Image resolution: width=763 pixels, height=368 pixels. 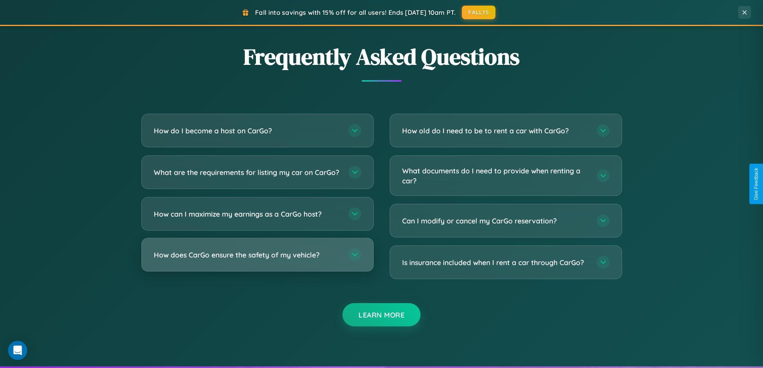 I want to click on h3: What documents do I need to provide when renting a car?, so click(x=495, y=175).